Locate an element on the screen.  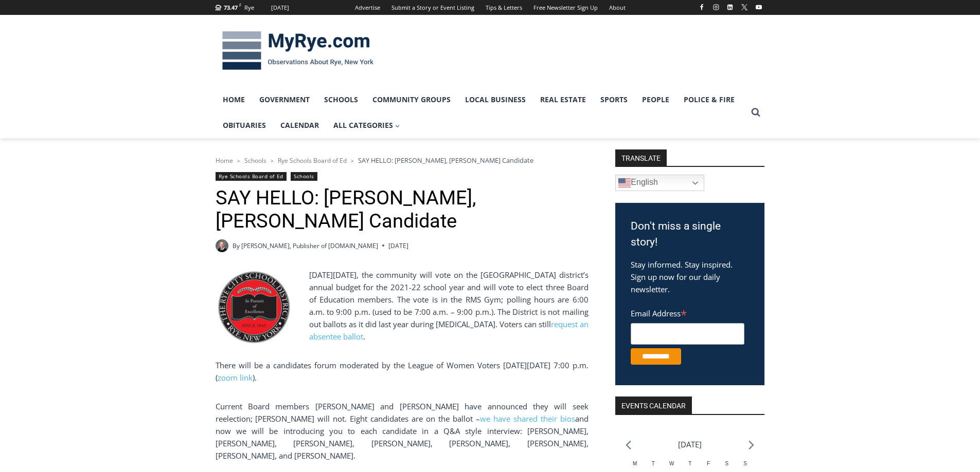
a: Facebook is located at coordinates (701, 7).